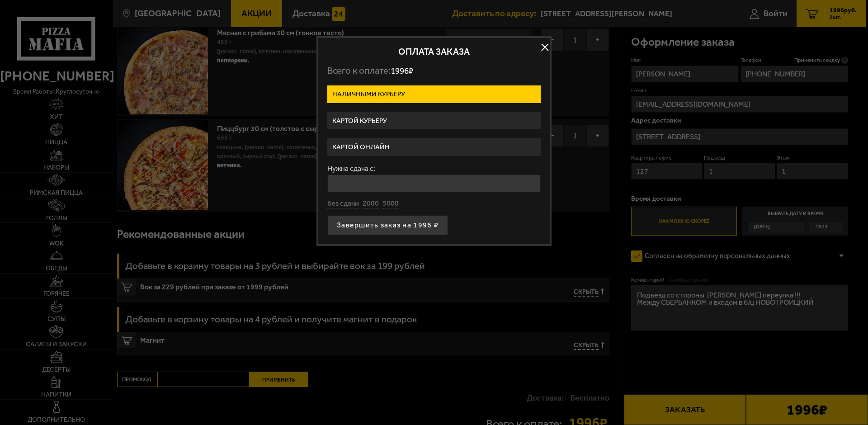  What do you see at coordinates (402, 71) in the screenshot?
I see `span: 1996 ₽` at bounding box center [402, 71].